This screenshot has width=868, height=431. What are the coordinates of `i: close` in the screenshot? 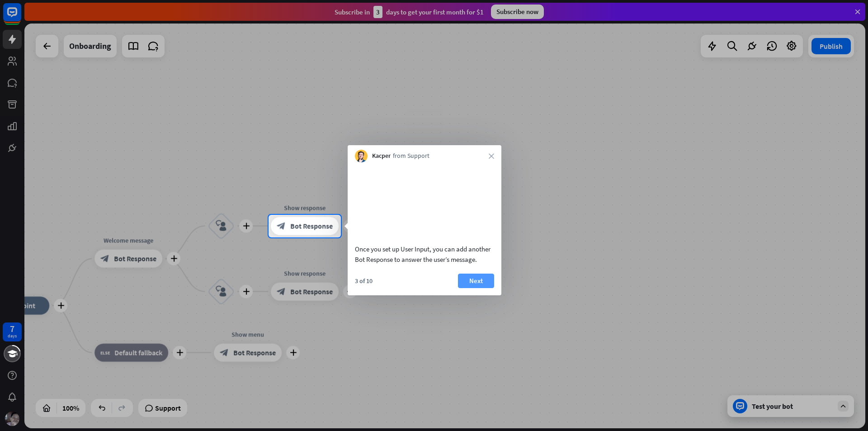 It's located at (491, 155).